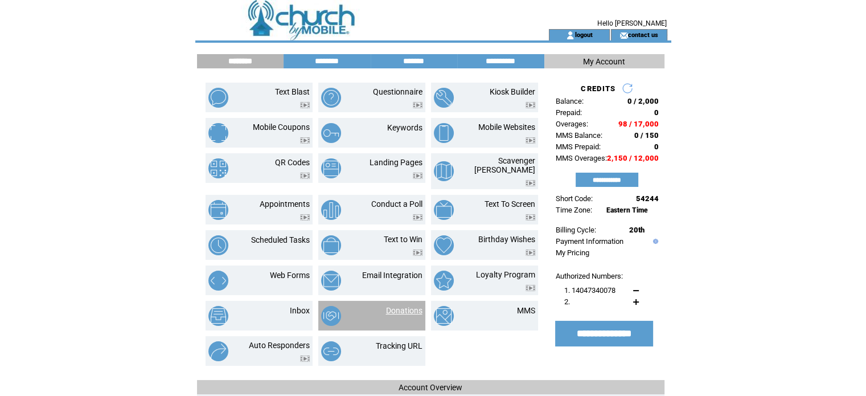 The height and width of the screenshot is (396, 866). What do you see at coordinates (299, 310) in the screenshot?
I see `a: Inbox` at bounding box center [299, 310].